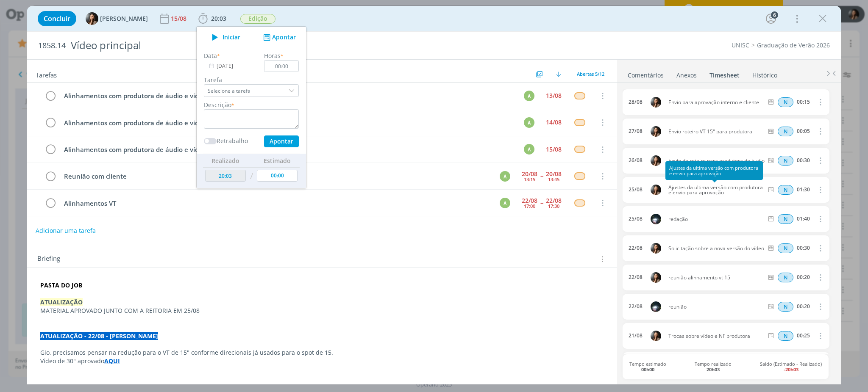  What do you see at coordinates (224, 37) in the screenshot?
I see `button: Iniciar` at bounding box center [224, 37].